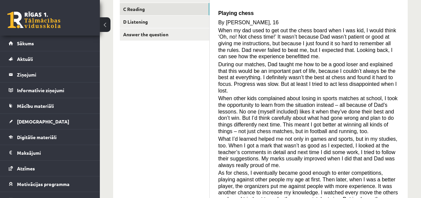 Image resolution: width=421 pixels, height=198 pixels. What do you see at coordinates (54, 90) in the screenshot?
I see `legend: Informatīvie ziņojumi` at bounding box center [54, 90].